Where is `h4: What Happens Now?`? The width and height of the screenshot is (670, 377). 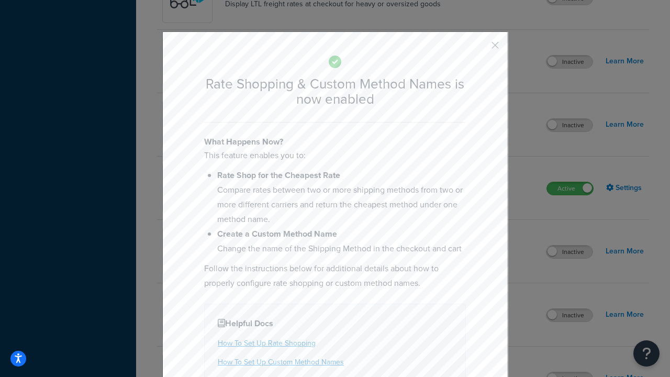 h4: What Happens Now? is located at coordinates (335, 142).